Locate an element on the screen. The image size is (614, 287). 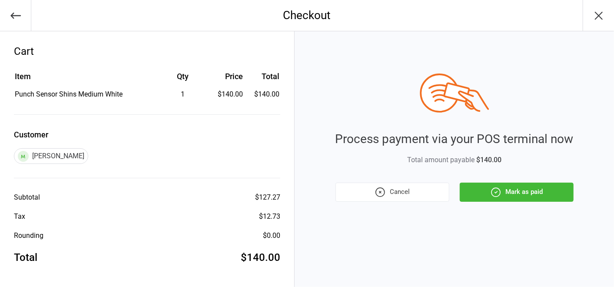
th: Item is located at coordinates (85, 79).